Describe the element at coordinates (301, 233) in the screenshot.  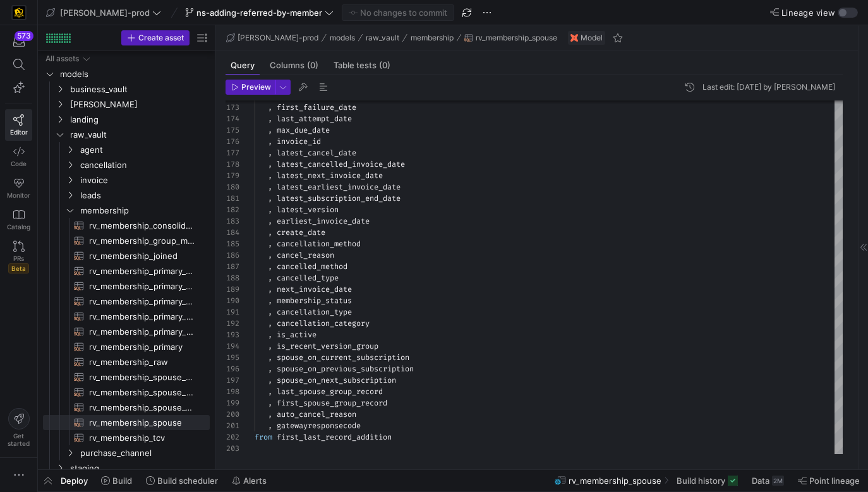
I see `span: create_date` at that location.